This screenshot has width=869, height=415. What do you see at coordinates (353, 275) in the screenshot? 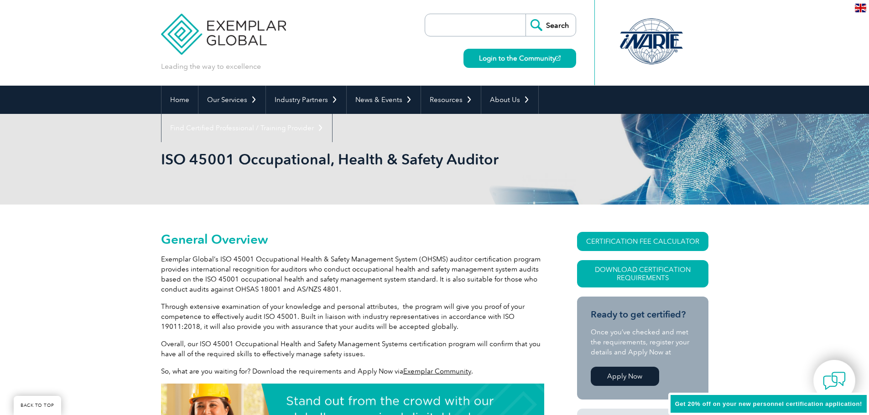
I see `p: Exemplar Global’s ISO 45001 Occupational Health & Safety Management System (OHSMS) auditor certif...` at bounding box center [353, 275].